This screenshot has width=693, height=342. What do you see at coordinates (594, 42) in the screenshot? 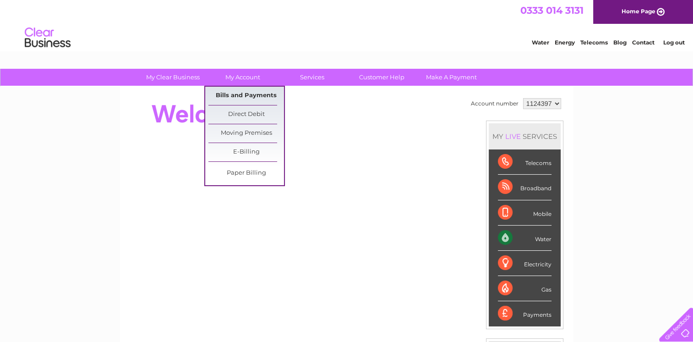
I see `a: Telecoms` at bounding box center [594, 42].